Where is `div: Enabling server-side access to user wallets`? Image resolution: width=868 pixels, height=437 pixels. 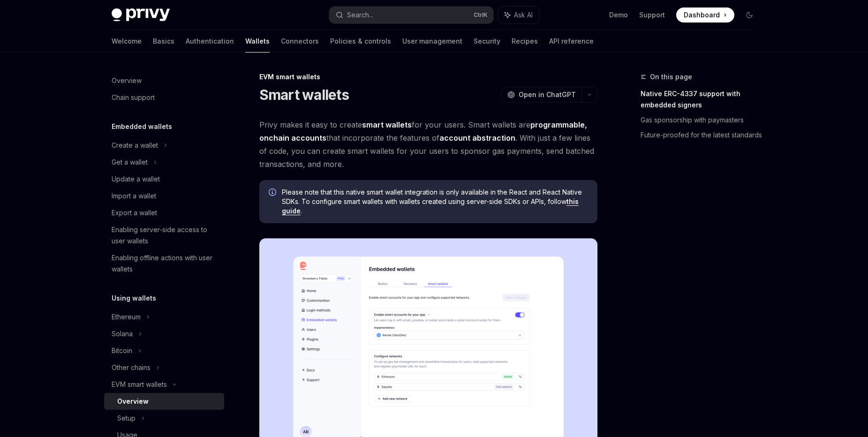 div: Enabling server-side access to user wallets is located at coordinates (165, 236).